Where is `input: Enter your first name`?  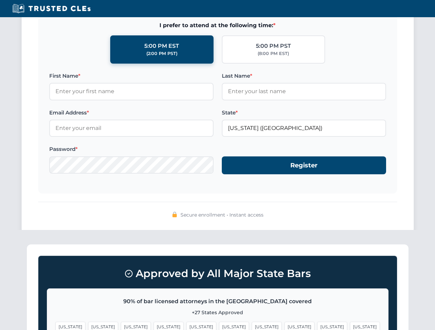 input: Enter your first name is located at coordinates (131, 92).